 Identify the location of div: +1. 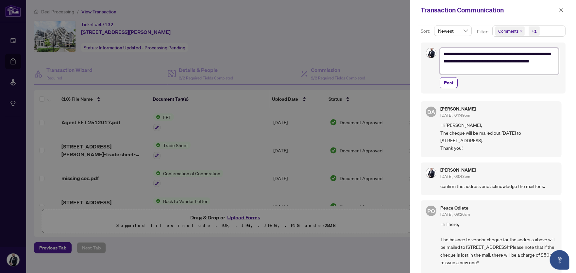
(534, 31).